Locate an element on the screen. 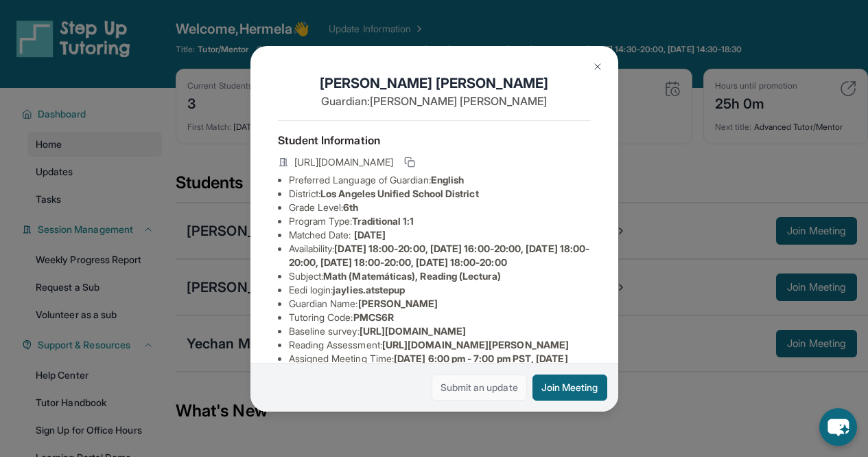  li: Matched Date: is located at coordinates (440, 235).